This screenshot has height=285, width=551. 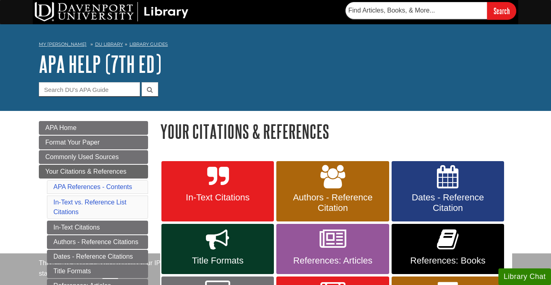 What do you see at coordinates (94, 143) in the screenshot?
I see `a: Format Your Paper` at bounding box center [94, 143].